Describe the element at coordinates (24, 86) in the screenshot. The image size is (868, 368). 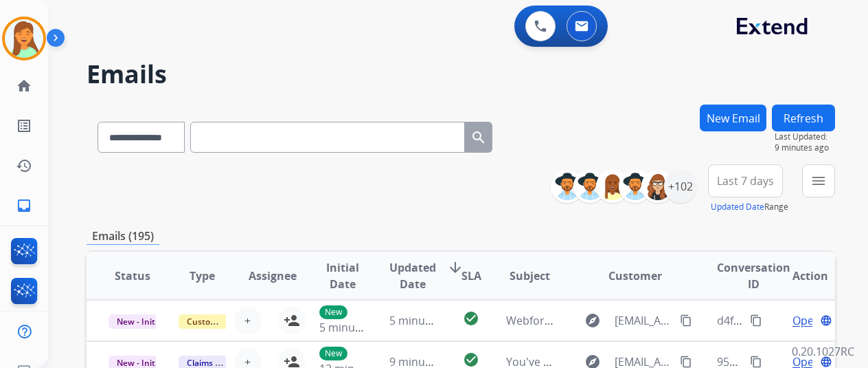
I see `mat-icon: home` at that location.